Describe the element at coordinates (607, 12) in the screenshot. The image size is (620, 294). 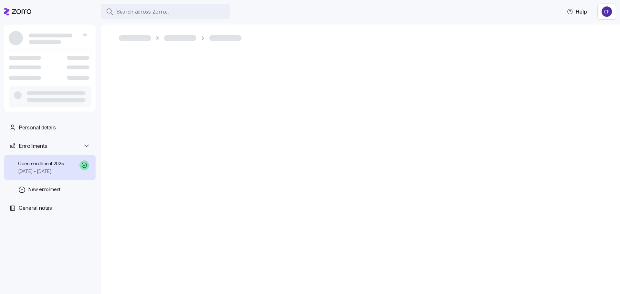
I see `img: 7d4a9558da78dc7654dde66b79f71a2e` at that location.